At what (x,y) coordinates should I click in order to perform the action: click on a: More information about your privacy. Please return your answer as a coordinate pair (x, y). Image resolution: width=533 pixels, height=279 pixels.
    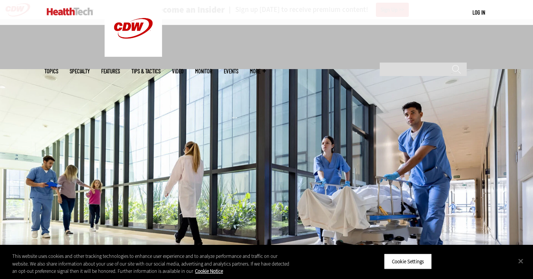
    Looking at the image, I should click on (209, 270).